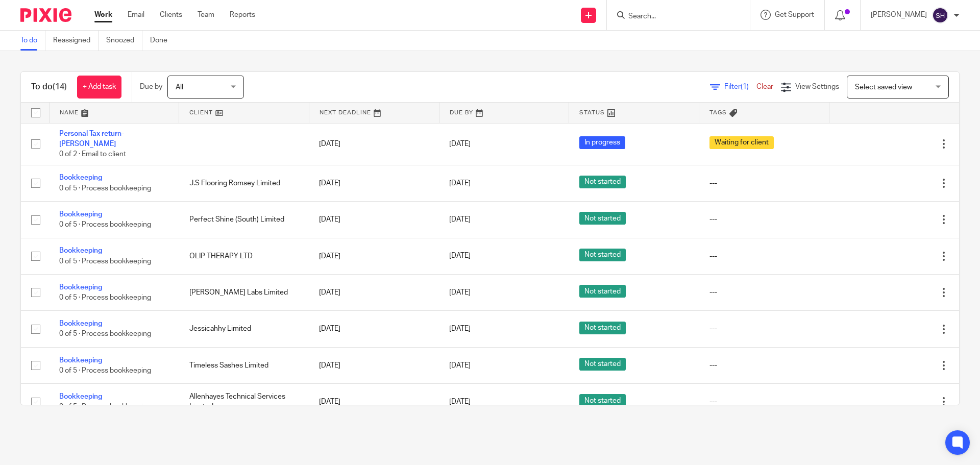 The width and height of the screenshot is (980, 465). What do you see at coordinates (940, 16) in the screenshot?
I see `img: svg%3E` at bounding box center [940, 16].